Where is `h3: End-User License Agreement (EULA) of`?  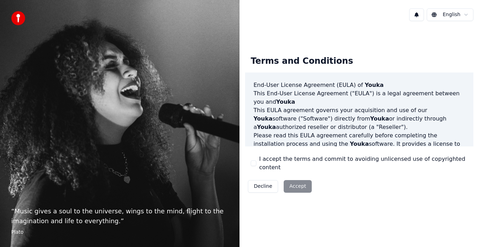 h3: End-User License Agreement (EULA) of is located at coordinates (359, 85).